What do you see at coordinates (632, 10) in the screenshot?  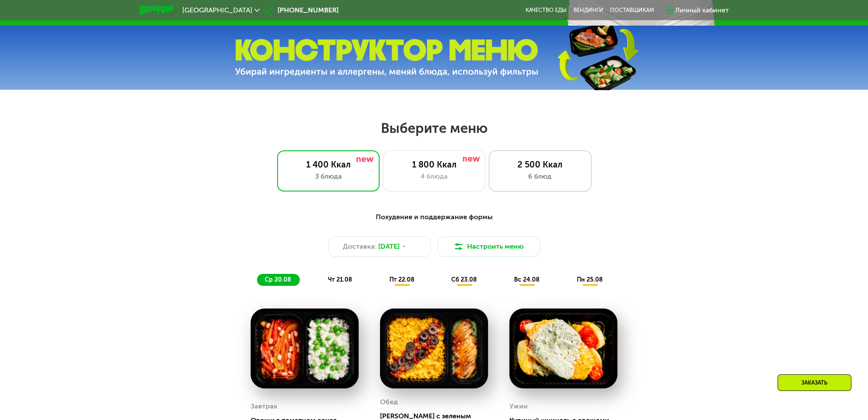 I see `div: поставщикам` at bounding box center [632, 10].